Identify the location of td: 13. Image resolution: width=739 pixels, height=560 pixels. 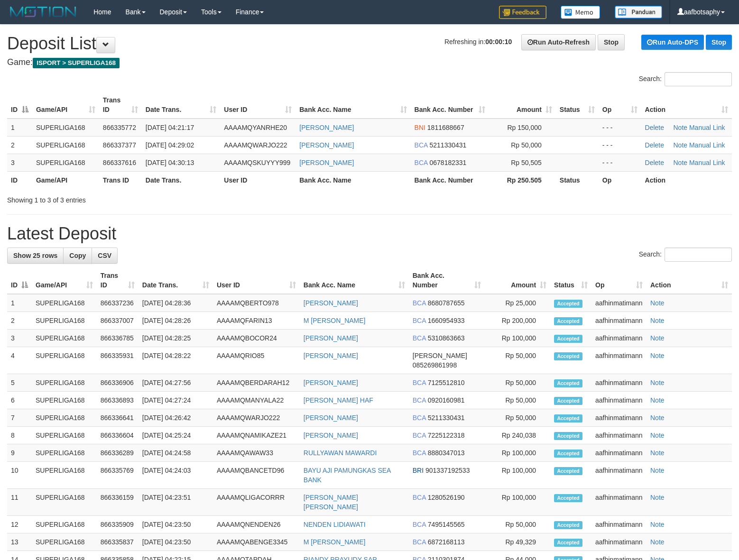
(19, 542).